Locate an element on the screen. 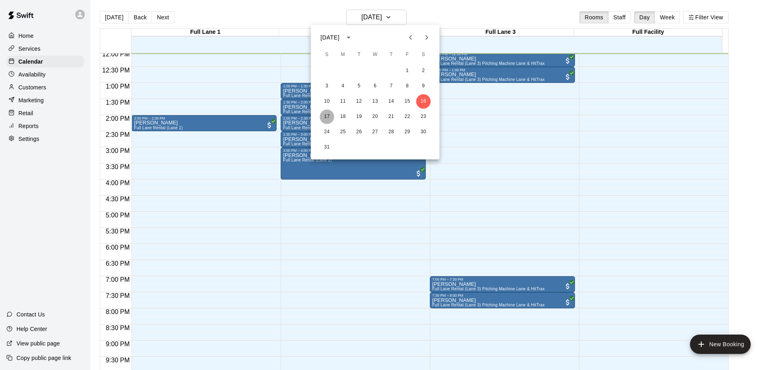  span: Thursday is located at coordinates (391, 55).